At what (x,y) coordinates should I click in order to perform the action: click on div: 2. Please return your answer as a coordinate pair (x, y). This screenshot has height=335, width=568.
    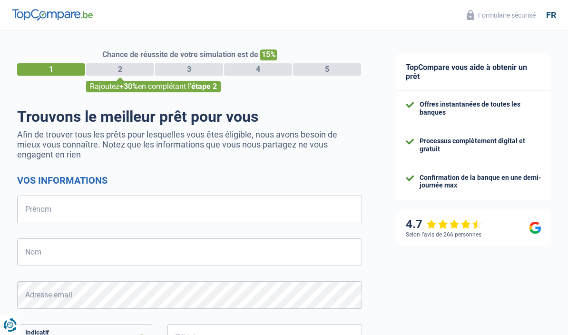
    Looking at the image, I should click on (120, 69).